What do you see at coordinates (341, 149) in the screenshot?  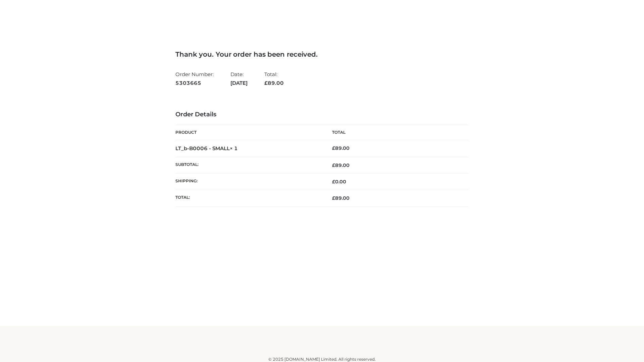 I see `bdi: 89.00` at bounding box center [341, 149].